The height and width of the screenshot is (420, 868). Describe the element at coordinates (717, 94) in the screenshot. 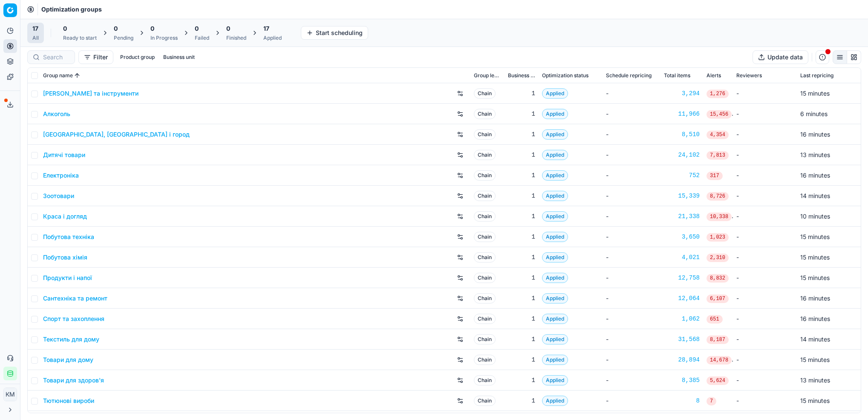

I see `span: 1,276` at that location.